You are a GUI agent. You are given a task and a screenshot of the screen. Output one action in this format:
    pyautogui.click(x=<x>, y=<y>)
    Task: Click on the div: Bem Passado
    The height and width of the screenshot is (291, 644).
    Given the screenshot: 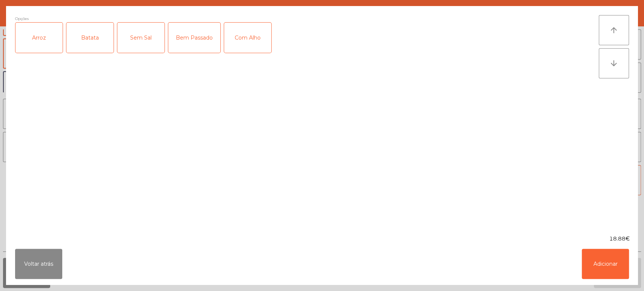 What is the action you would take?
    pyautogui.click(x=194, y=38)
    